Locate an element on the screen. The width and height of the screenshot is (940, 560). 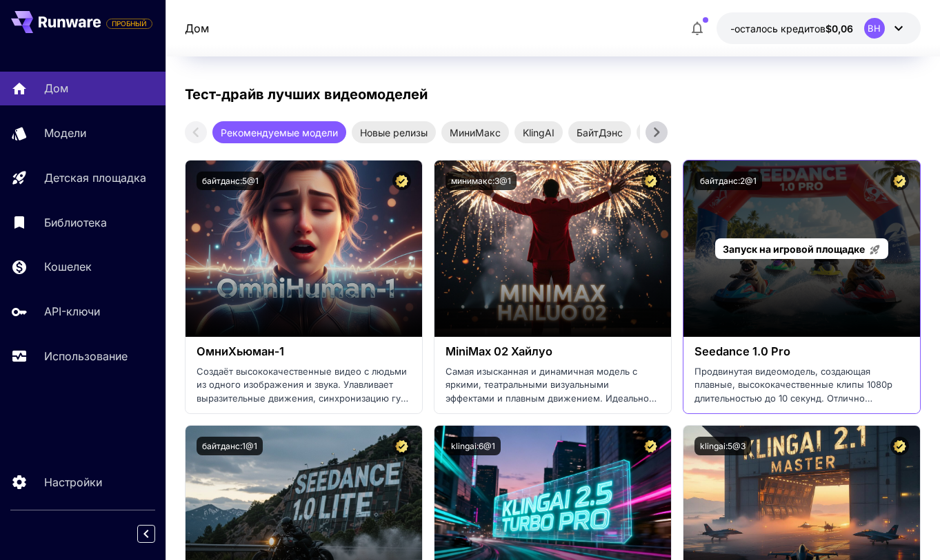
font: -осталось кредитов is located at coordinates (777, 28).